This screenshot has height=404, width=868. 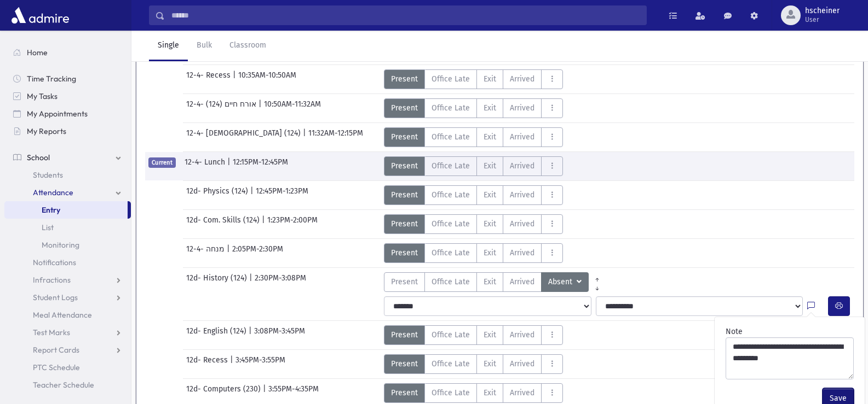 I want to click on span: Report Cards, so click(x=56, y=350).